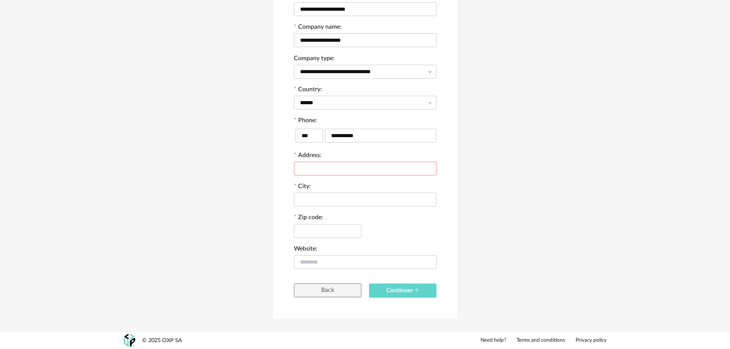  I want to click on img: OXP, so click(130, 341).